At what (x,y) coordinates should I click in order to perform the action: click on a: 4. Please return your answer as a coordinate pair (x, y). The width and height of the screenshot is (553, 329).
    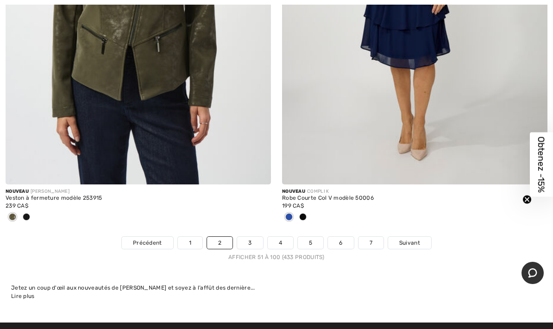
    Looking at the image, I should click on (280, 243).